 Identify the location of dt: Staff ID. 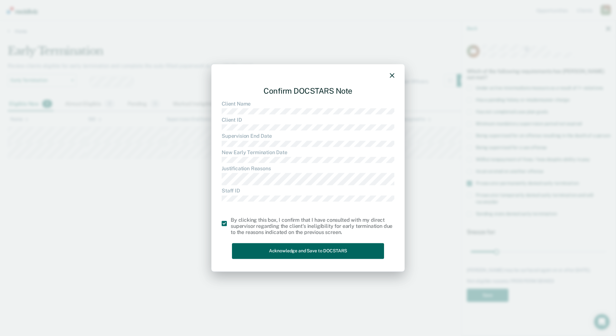
(308, 191).